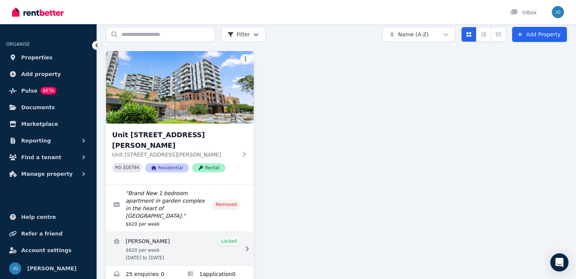 The image size is (576, 279). Describe the element at coordinates (167, 168) in the screenshot. I see `span: Residential` at that location.